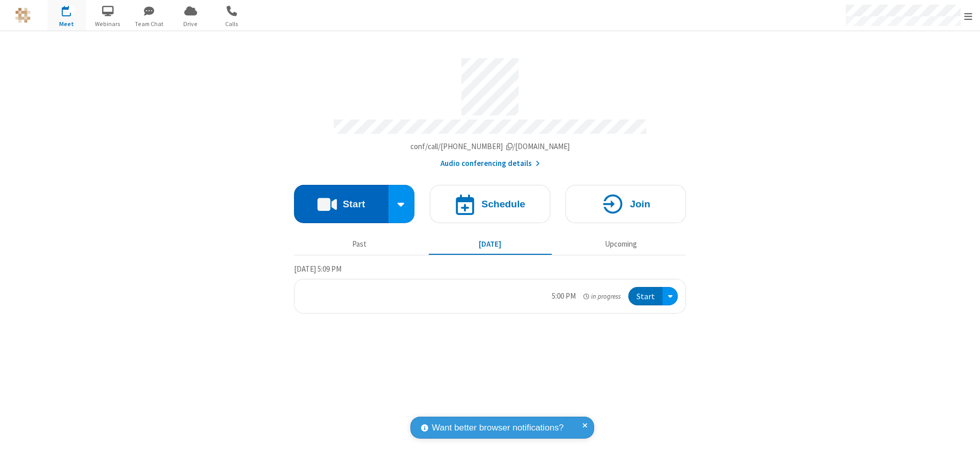  Describe the element at coordinates (503, 204) in the screenshot. I see `h4: Schedule` at that location.